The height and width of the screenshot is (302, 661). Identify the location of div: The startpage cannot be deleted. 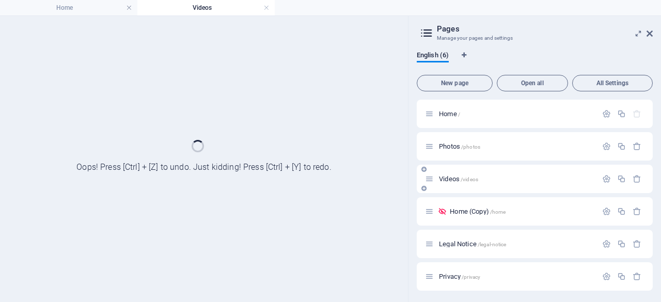
(636, 114).